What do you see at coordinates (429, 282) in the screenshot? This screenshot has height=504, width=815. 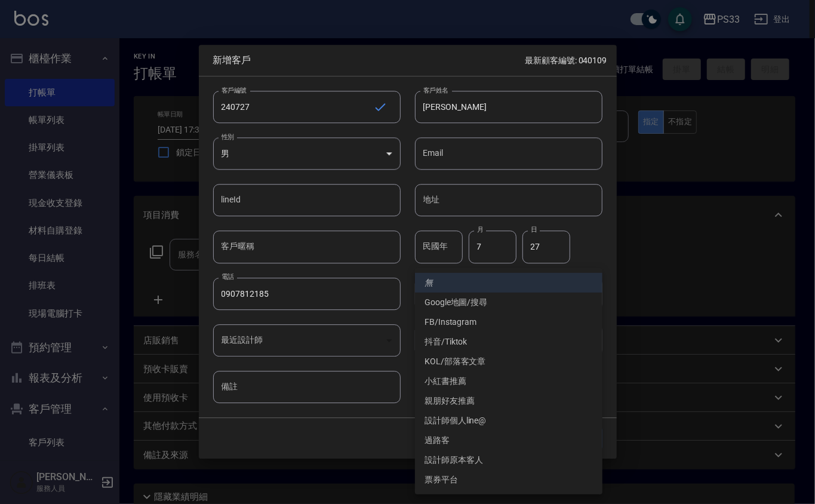 I see `em: 無` at bounding box center [429, 282].